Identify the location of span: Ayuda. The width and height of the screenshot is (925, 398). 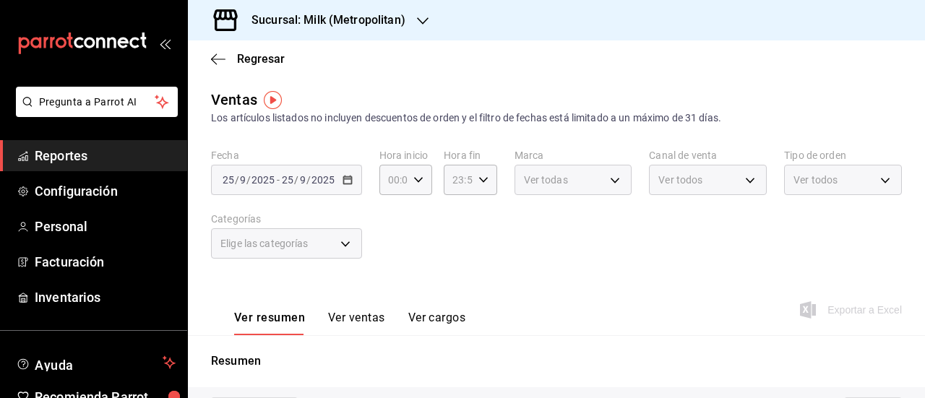
(95, 363).